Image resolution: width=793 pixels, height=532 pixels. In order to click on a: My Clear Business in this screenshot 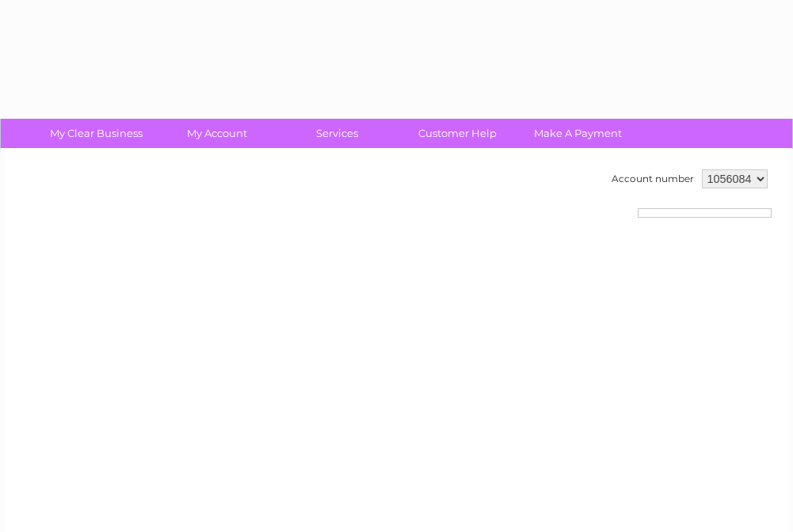, I will do `click(96, 133)`.